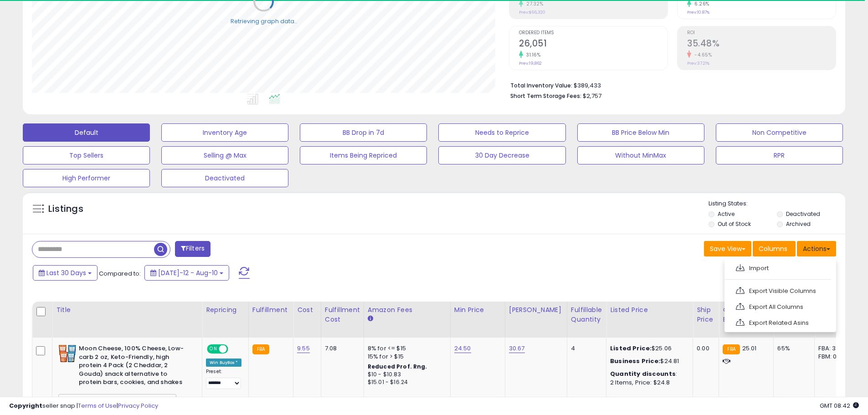  Describe the element at coordinates (307, 310) in the screenshot. I see `div: Cost` at that location.